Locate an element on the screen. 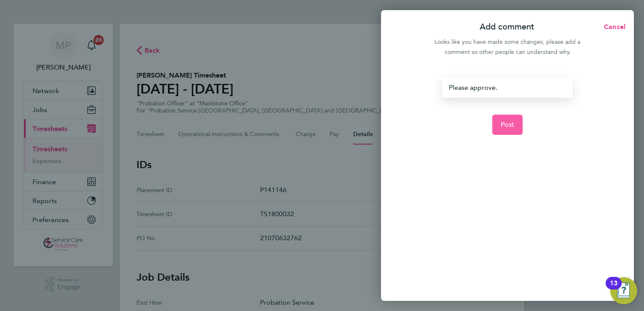  span: Post is located at coordinates (507, 125).